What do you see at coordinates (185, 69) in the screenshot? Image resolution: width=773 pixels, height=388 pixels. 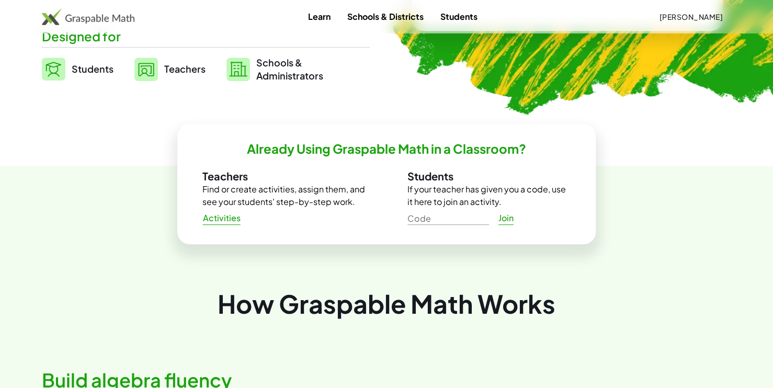 I see `span: Teachers` at bounding box center [185, 69].